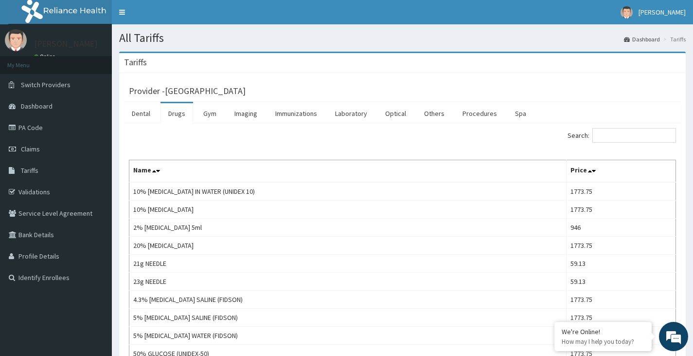 The width and height of the screenshot is (693, 356). What do you see at coordinates (674, 39) in the screenshot?
I see `li: Tariffs` at bounding box center [674, 39].